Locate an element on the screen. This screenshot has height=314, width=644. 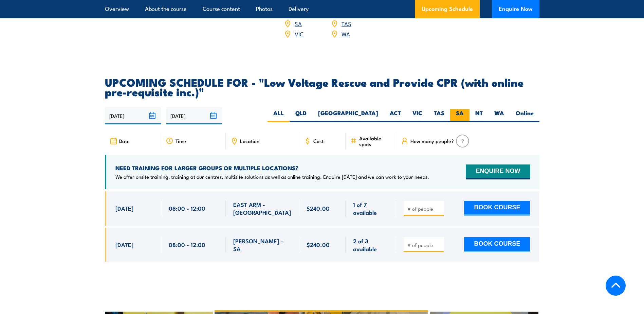
span: How many people? is located at coordinates (433, 141).